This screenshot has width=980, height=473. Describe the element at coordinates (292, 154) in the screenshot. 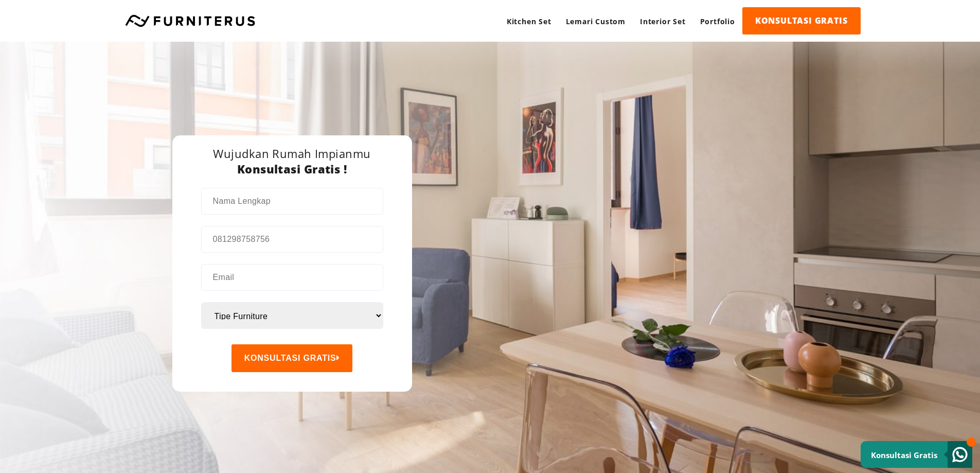

I see `h3: Wujudkan Rumah Impianmu` at that location.